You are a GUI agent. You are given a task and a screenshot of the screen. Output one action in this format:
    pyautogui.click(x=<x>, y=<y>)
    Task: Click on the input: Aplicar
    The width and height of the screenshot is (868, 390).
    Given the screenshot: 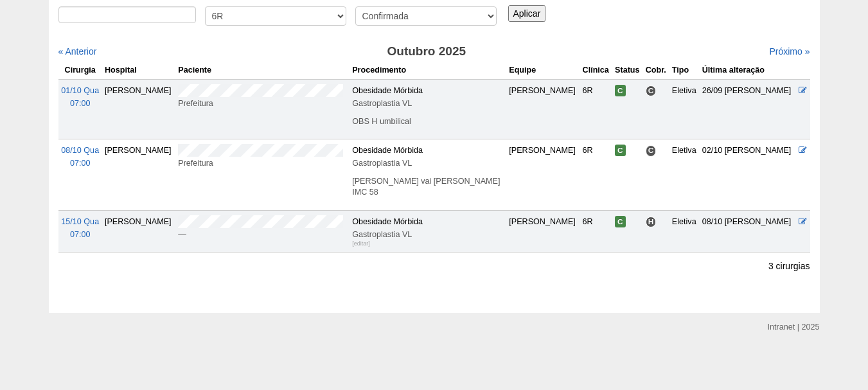 What is the action you would take?
    pyautogui.click(x=527, y=14)
    